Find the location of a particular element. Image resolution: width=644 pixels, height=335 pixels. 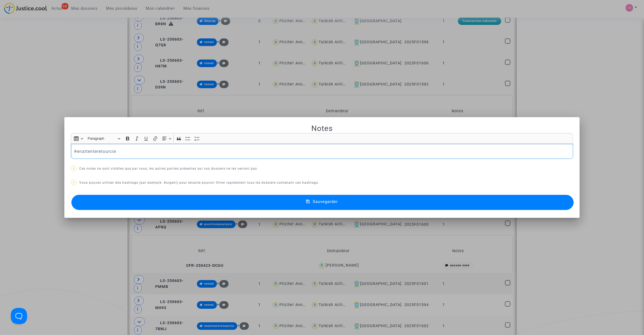

p: Ces notes ne sont visibles que par vous, les autres parties présentes sur vos dossiers ne les ver... is located at coordinates (322, 169).